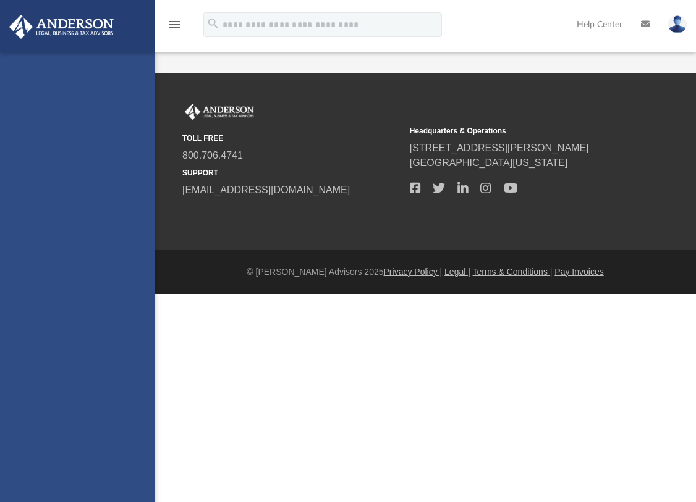  Describe the element at coordinates (519, 131) in the screenshot. I see `small: Headquarters & Operations` at that location.